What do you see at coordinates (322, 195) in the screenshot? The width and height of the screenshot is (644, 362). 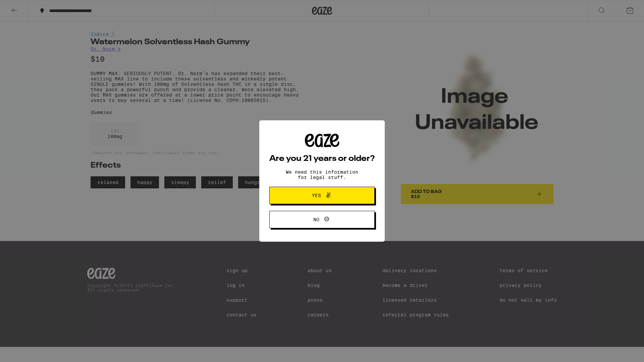 I see `button: Yes` at bounding box center [322, 195].